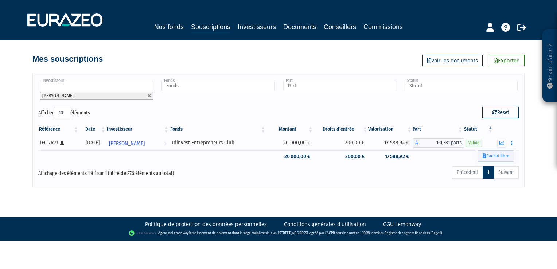  I want to click on a: Commissions, so click(383, 27).